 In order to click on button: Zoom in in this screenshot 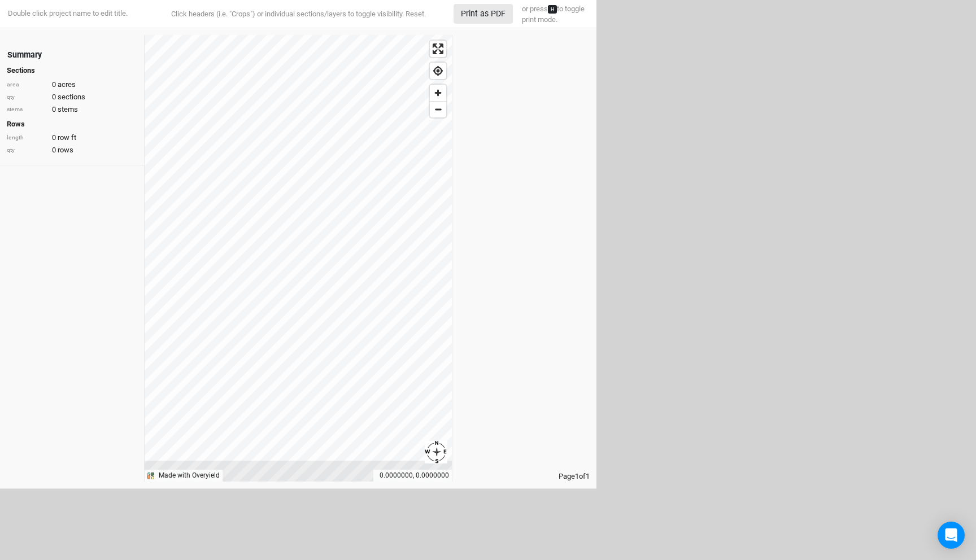, I will do `click(438, 92)`.